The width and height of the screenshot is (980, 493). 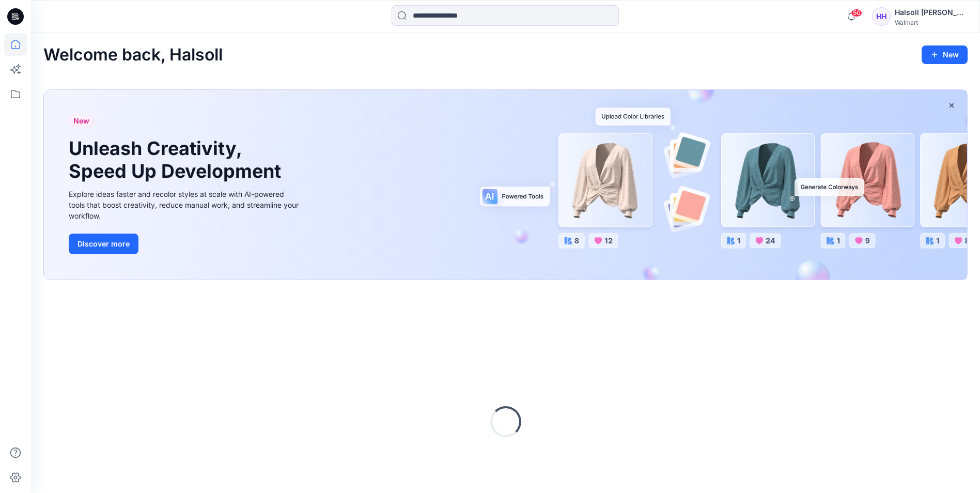 I want to click on a: Discover more, so click(x=185, y=244).